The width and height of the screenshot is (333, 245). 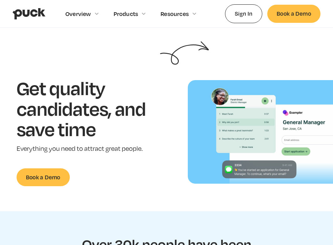 What do you see at coordinates (91, 108) in the screenshot?
I see `h1: Get quality candidates, and save time` at bounding box center [91, 108].